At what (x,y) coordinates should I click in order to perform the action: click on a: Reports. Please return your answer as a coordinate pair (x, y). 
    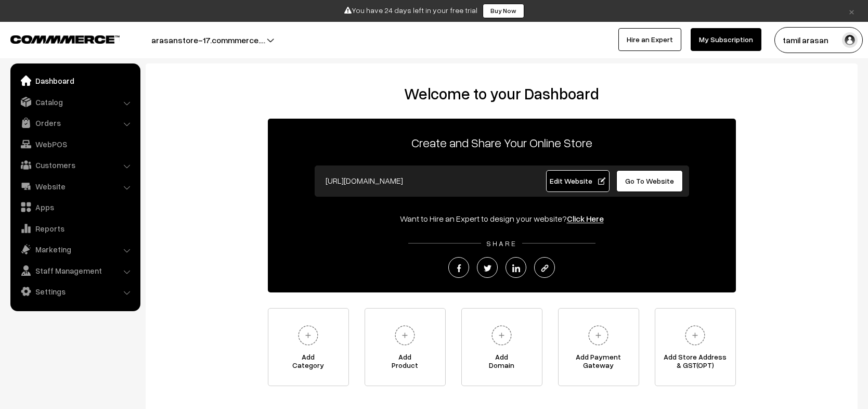
    Looking at the image, I should click on (75, 228).